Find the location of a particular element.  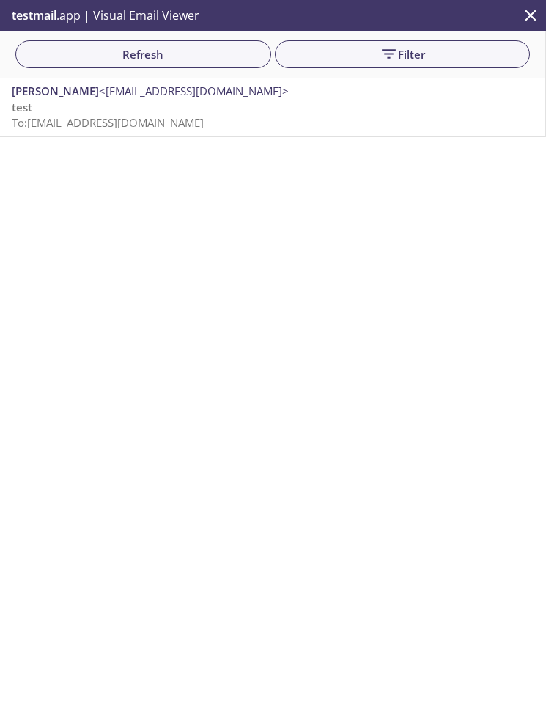

span: Filter is located at coordinates (402, 54).